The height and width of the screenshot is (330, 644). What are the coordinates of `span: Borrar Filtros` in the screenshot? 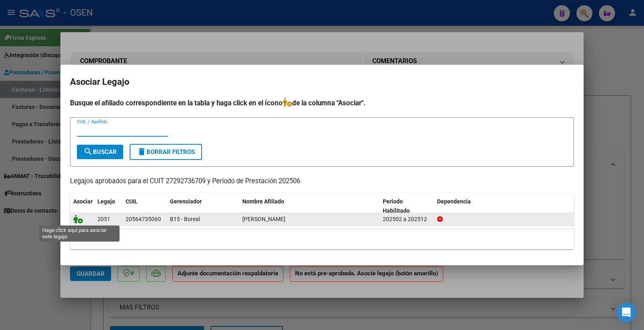 It's located at (166, 152).